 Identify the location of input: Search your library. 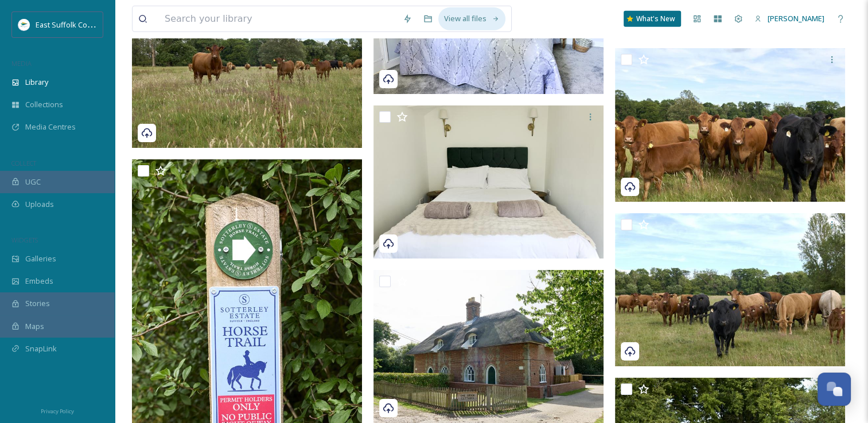
(277, 19).